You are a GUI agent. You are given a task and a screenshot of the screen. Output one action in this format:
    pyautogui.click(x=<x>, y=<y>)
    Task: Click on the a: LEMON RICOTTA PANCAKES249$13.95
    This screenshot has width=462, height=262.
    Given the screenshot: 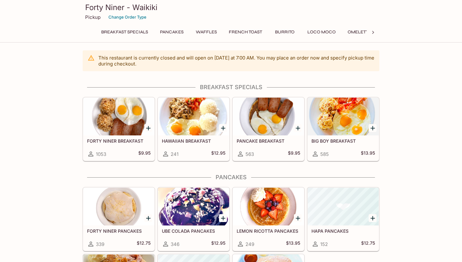 What is the action you would take?
    pyautogui.click(x=269, y=219)
    